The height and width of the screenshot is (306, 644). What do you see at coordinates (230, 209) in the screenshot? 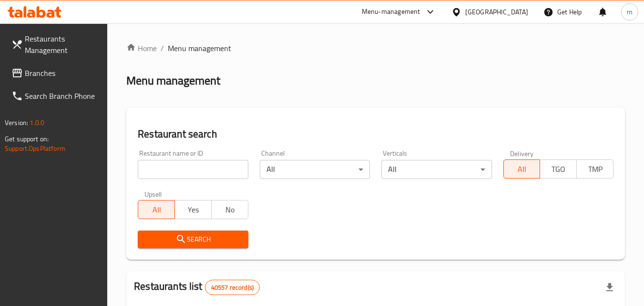
I see `span: No` at bounding box center [230, 209].